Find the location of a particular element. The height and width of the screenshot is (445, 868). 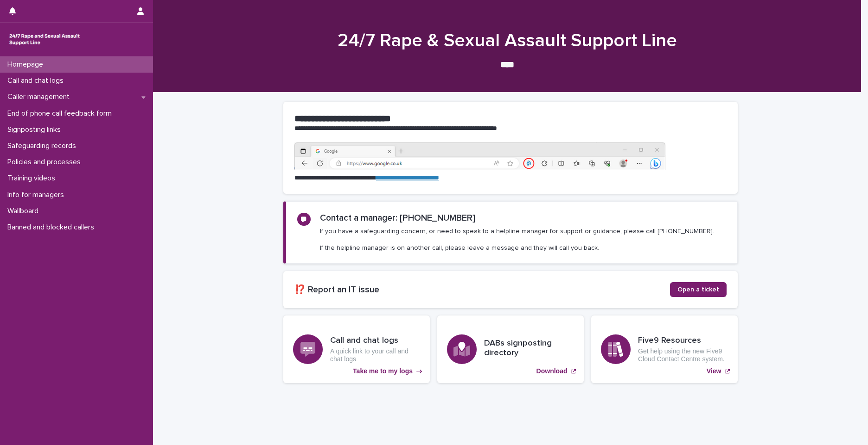

a: View is located at coordinates (664, 350).